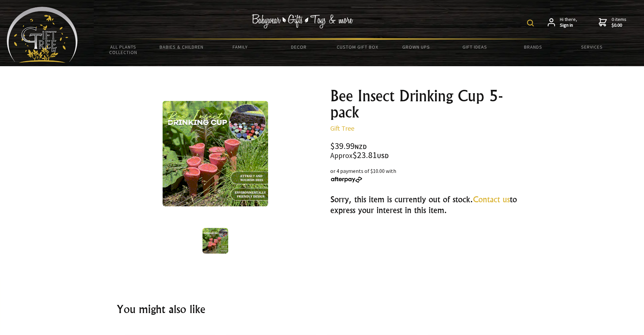 This screenshot has width=644, height=335. What do you see at coordinates (181, 47) in the screenshot?
I see `a: Babies & Children` at bounding box center [181, 47].